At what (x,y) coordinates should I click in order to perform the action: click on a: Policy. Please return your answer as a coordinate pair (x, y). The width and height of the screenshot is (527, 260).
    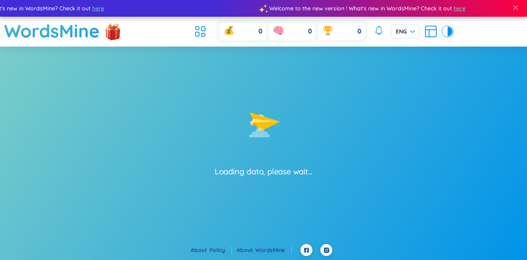
    Looking at the image, I should click on (221, 250).